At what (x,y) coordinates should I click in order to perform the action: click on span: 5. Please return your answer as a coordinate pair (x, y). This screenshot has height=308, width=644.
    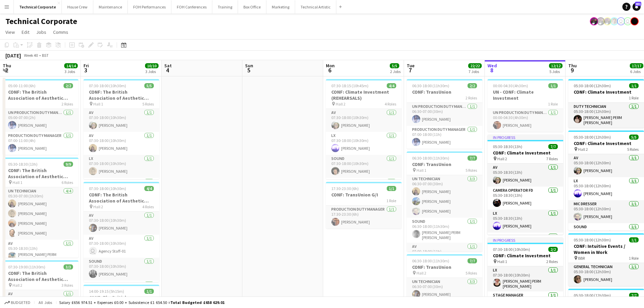
    Looking at the image, I should click on (249, 70).